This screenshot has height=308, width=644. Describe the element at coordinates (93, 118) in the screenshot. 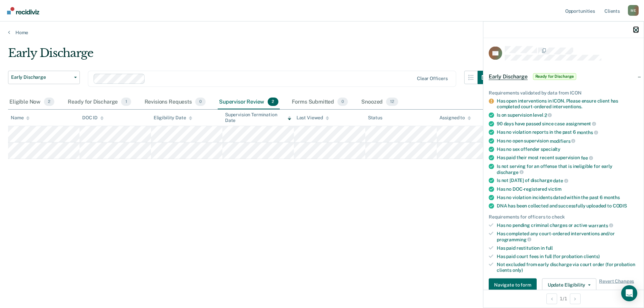

I see `div: DOC ID` at that location.